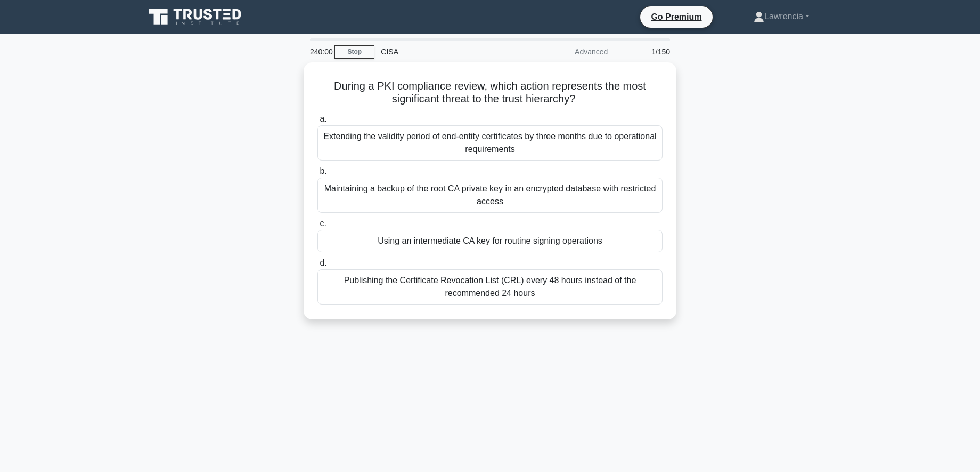 The width and height of the screenshot is (980, 472). I want to click on div: 1/150, so click(645, 52).